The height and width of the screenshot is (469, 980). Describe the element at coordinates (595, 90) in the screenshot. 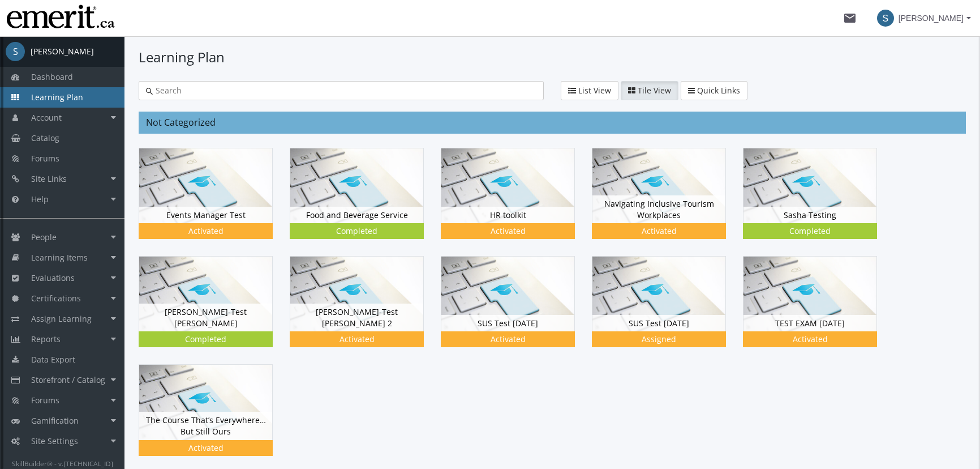

I see `span: List View` at that location.